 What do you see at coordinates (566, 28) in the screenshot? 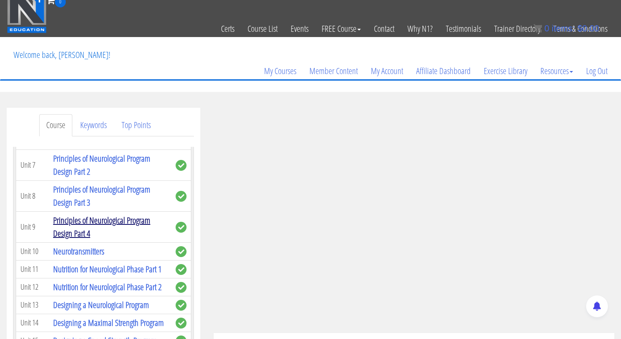
I see `a: 0 items: $0.00` at bounding box center [566, 28].